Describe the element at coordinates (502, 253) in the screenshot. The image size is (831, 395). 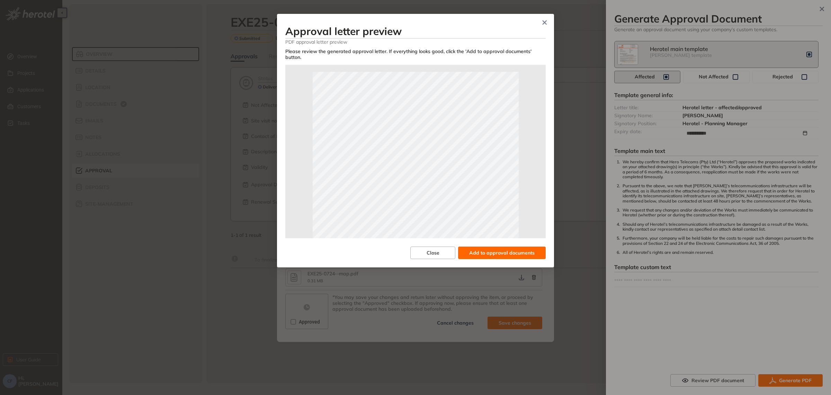
I see `span: Add to approval documents` at that location.